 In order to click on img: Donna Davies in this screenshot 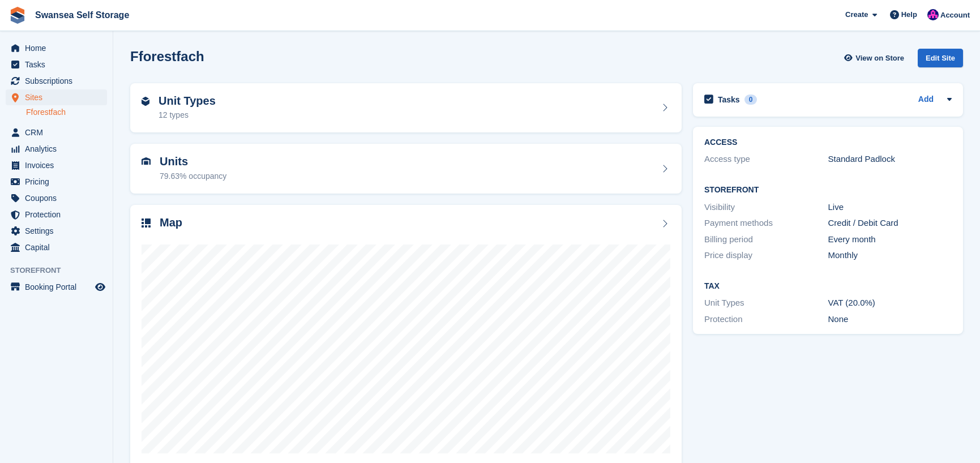, I will do `click(933, 15)`.